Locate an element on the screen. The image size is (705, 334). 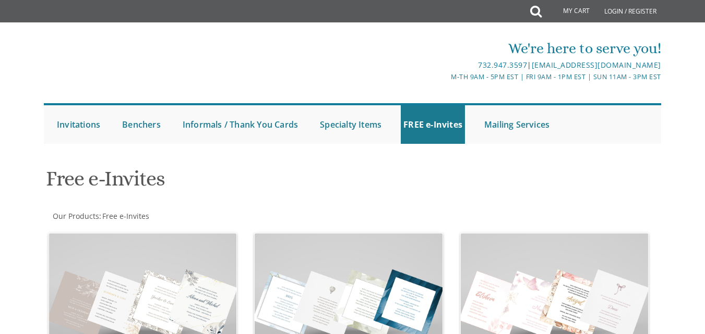
div: We're here to serve you! is located at coordinates (455, 49).